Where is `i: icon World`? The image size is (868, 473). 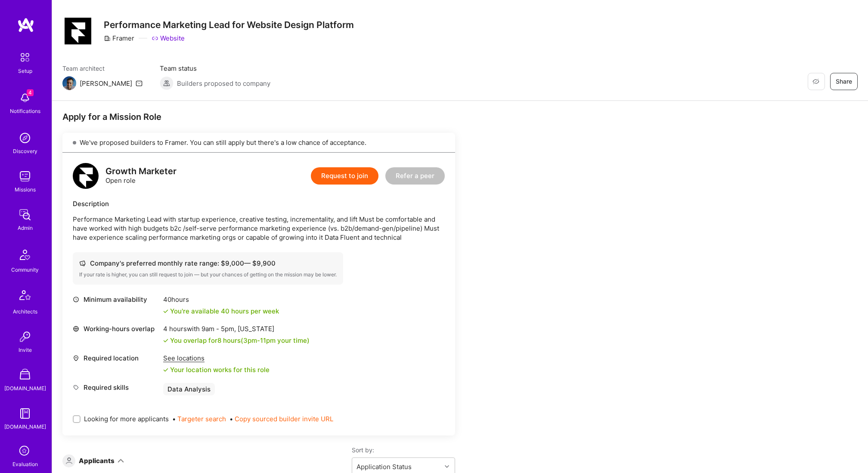 i: icon World is located at coordinates (76, 329).